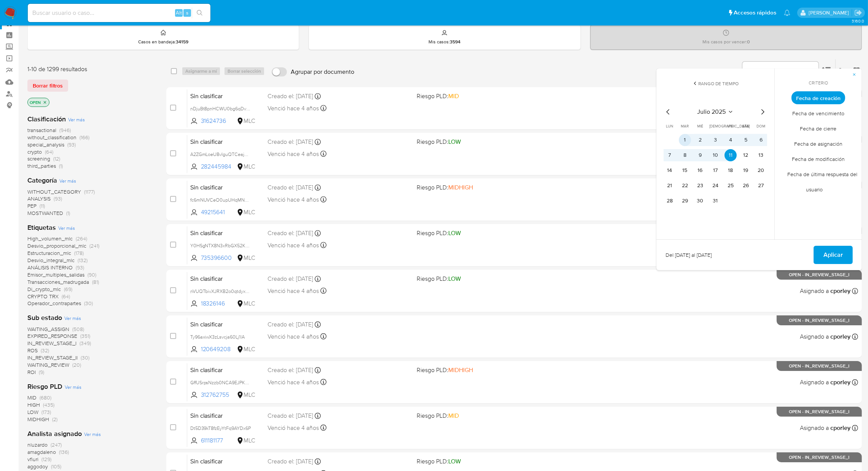  Describe the element at coordinates (830, 13) in the screenshot. I see `p: agustina.godoy@mercadolibre.com` at that location.